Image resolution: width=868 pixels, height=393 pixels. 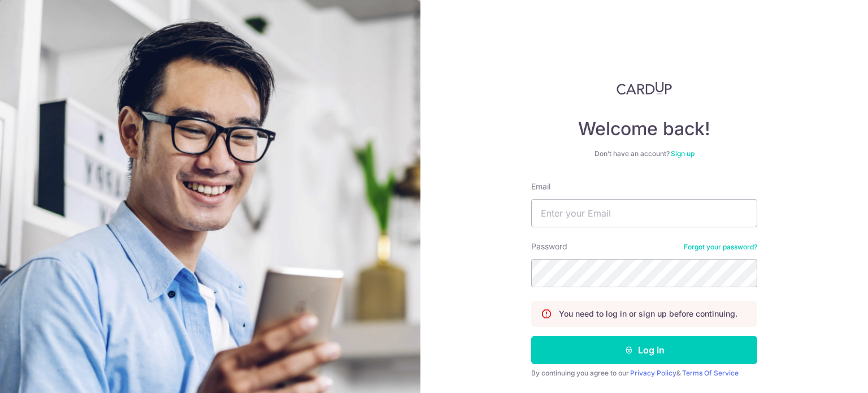 What do you see at coordinates (644, 350) in the screenshot?
I see `button: Log in` at bounding box center [644, 350].